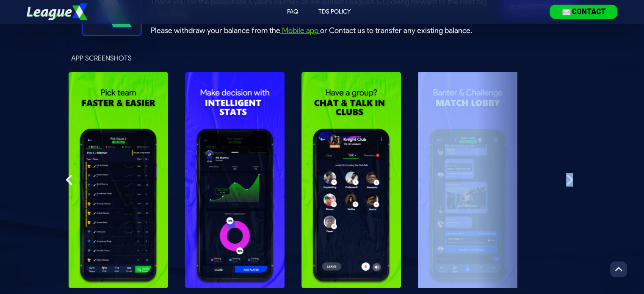  What do you see at coordinates (569, 180) in the screenshot?
I see `img: right-chevron` at bounding box center [569, 180].